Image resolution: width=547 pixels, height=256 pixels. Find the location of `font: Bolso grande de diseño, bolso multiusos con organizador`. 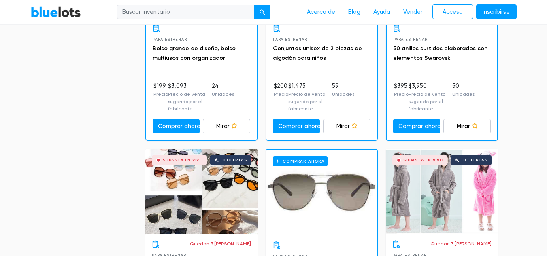

font: Bolso grande de diseño, bolso multiusos con organizador is located at coordinates (194, 53).